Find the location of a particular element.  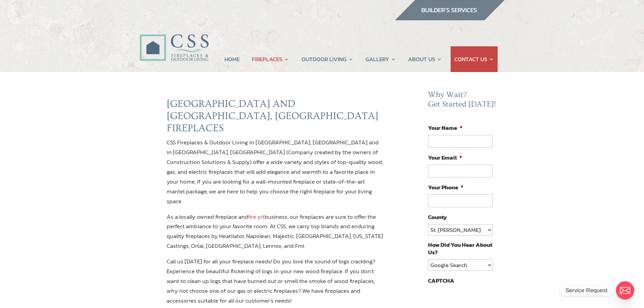

label: CAPTCHA is located at coordinates (441, 281).